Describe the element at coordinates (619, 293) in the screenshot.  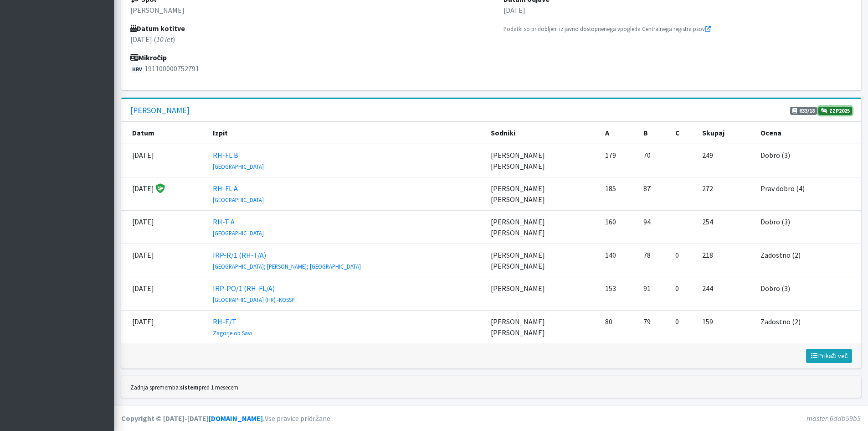
I see `td: 153` at that location.